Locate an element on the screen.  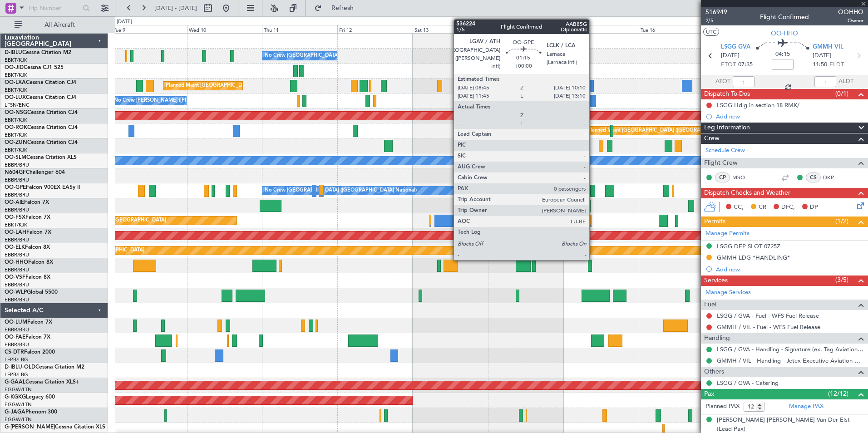
span: OO-FSX is located at coordinates (15, 217).